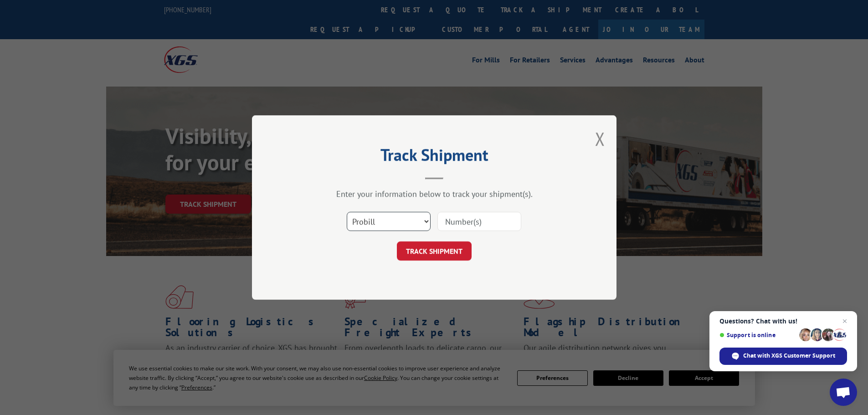 This screenshot has height=415, width=868. What do you see at coordinates (434, 251) in the screenshot?
I see `button: TRACK SHIPMENT` at bounding box center [434, 251].